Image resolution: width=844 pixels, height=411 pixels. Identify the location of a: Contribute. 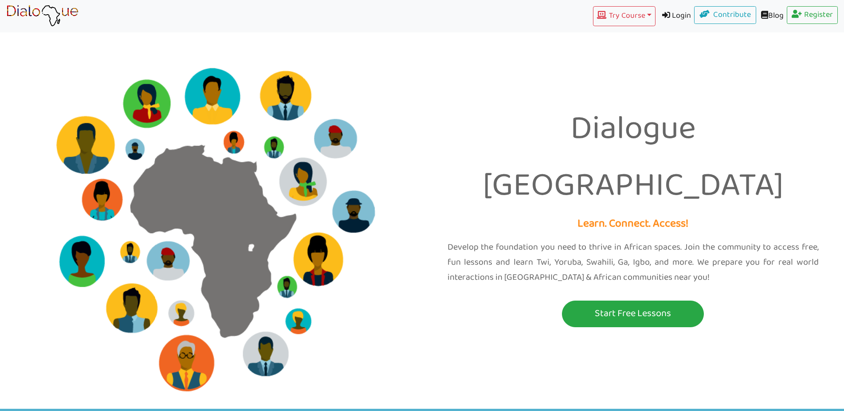
(725, 15).